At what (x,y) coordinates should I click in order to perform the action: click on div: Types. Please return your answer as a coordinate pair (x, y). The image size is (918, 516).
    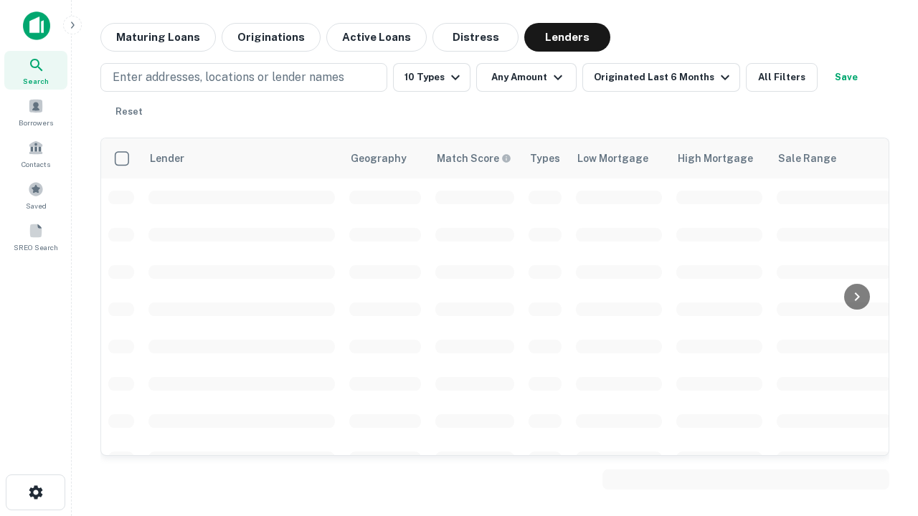
    Looking at the image, I should click on (545, 158).